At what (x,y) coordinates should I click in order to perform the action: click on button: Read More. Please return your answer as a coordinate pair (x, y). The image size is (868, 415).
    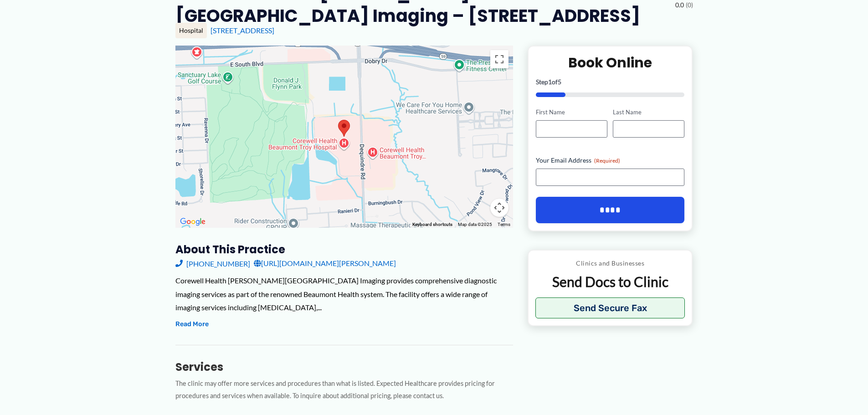
    Looking at the image, I should click on (192, 325).